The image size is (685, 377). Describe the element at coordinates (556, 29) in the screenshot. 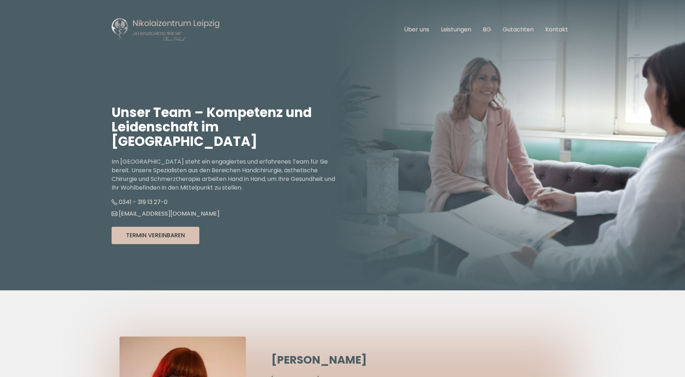

I see `a: Kontakt` at that location.